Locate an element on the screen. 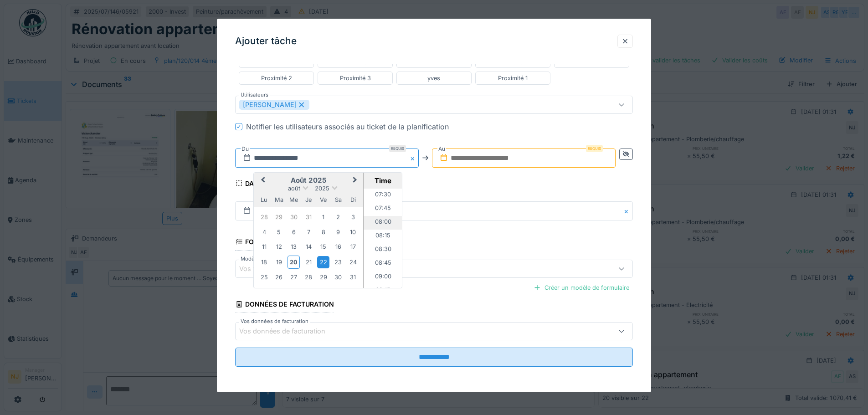 This screenshot has height=415, width=868. li: 08:45 is located at coordinates (383, 264).